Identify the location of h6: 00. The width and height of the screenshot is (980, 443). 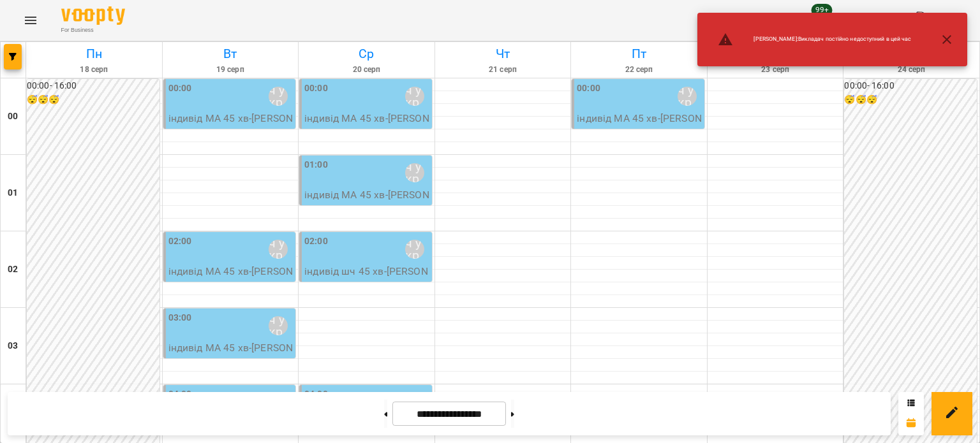
(13, 116).